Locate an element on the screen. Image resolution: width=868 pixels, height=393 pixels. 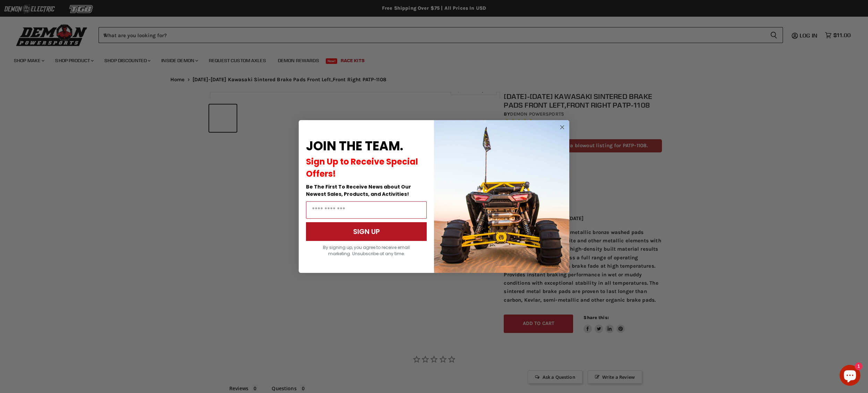
input: Email Address is located at coordinates (366, 210).